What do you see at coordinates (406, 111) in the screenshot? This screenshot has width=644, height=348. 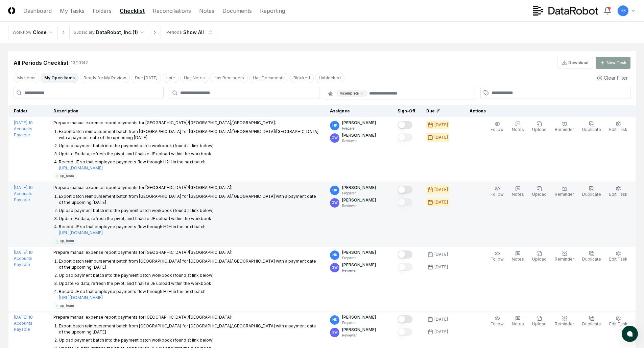 I see `th: Sign-Off` at bounding box center [406, 111].